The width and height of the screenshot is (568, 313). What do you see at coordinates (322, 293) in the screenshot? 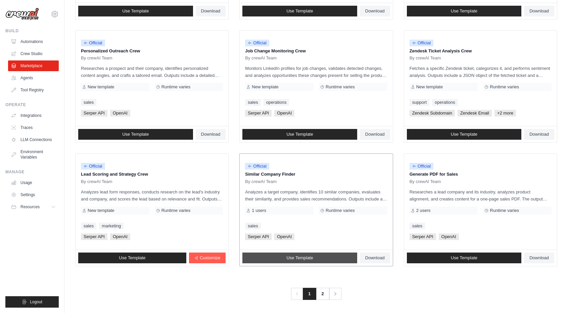
I see `a: 2` at bounding box center [322, 293].